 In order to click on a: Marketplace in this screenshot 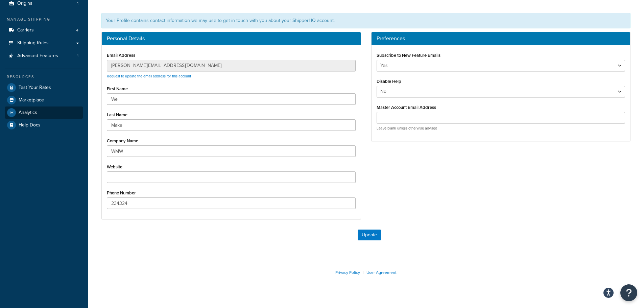, I will do `click(44, 100)`.